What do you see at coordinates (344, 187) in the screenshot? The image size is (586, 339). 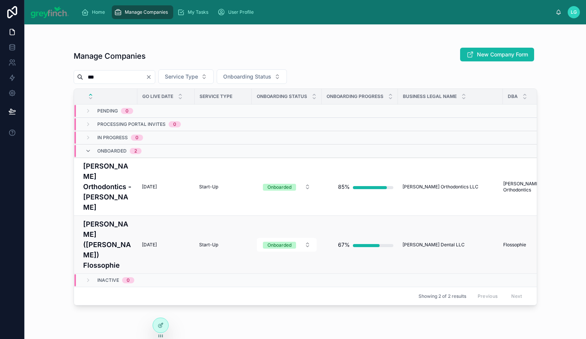 I see `div: 85%` at bounding box center [344, 187].